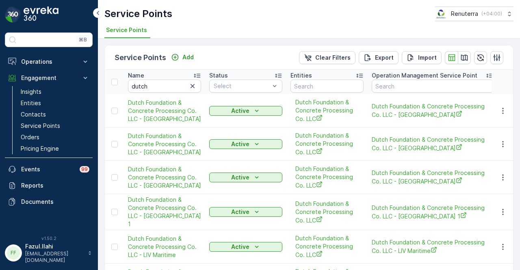  What do you see at coordinates (84, 169) in the screenshot?
I see `p: 99` at bounding box center [84, 169].